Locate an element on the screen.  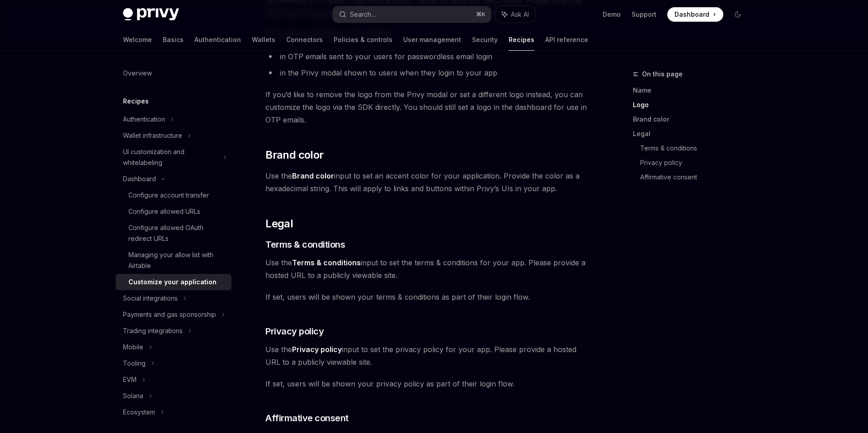
a: Terms & conditions is located at coordinates (696, 148).